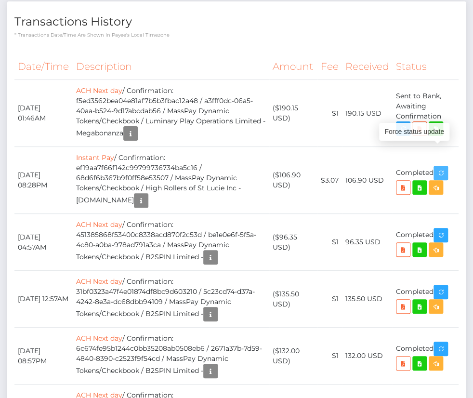 The height and width of the screenshot is (398, 473). What do you see at coordinates (367, 66) in the screenshot?
I see `th: Received` at bounding box center [367, 66].